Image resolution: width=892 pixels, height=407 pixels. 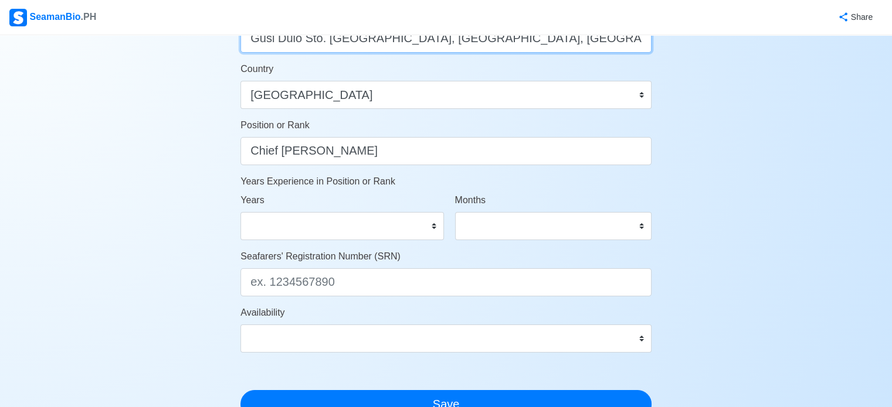 I want to click on input: ex. Pooc Occidental, Tubigon, Bohol, so click(x=446, y=39).